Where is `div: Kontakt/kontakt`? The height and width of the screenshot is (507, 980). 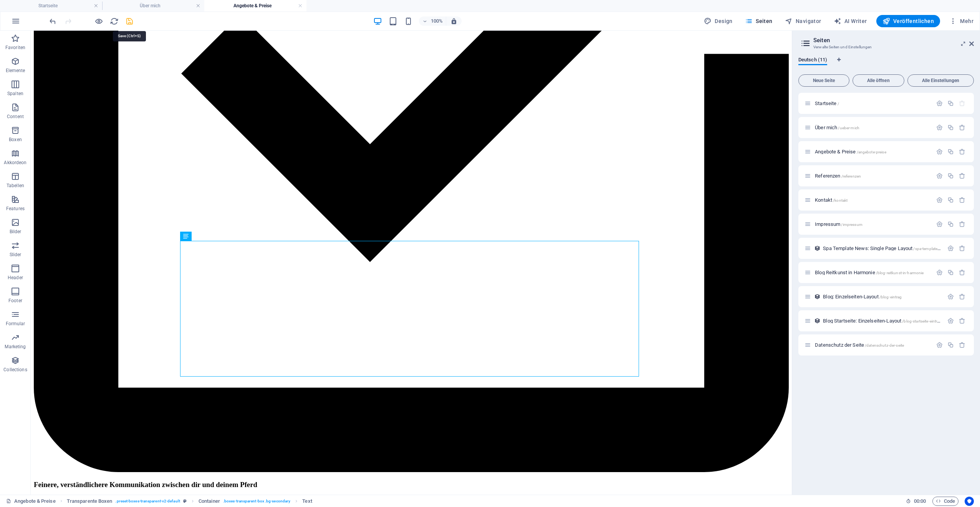 div: Kontakt/kontakt is located at coordinates (873, 200).